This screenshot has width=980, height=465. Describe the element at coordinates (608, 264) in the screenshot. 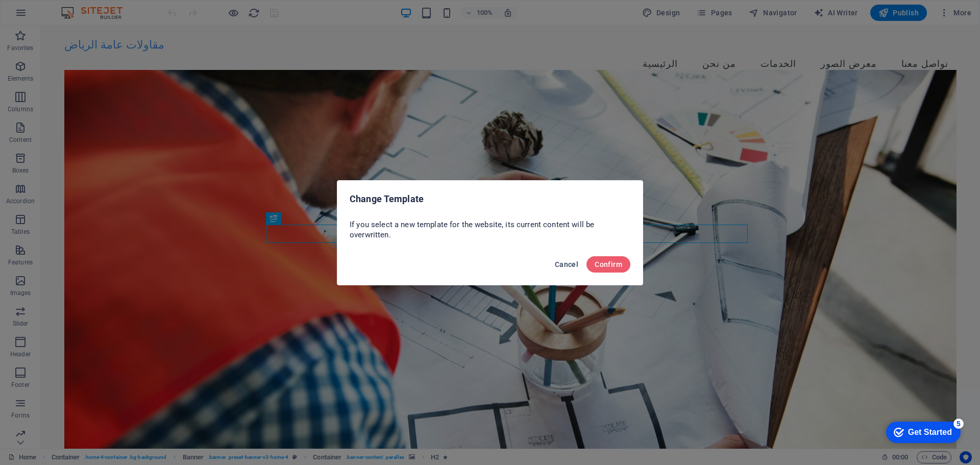

I see `button: Confirm` at that location.